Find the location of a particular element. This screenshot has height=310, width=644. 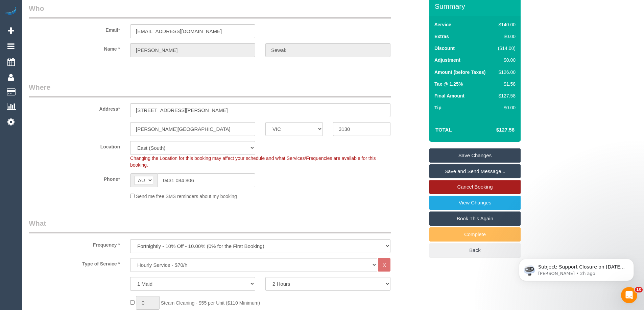

div: $126.00 is located at coordinates (505, 72).